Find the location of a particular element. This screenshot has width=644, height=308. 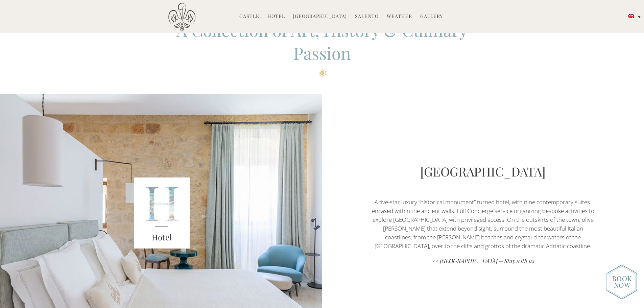

p: A five-star luxury “historical monument” turned hotel, with nine contemporary suites encased with... is located at coordinates (483, 224).